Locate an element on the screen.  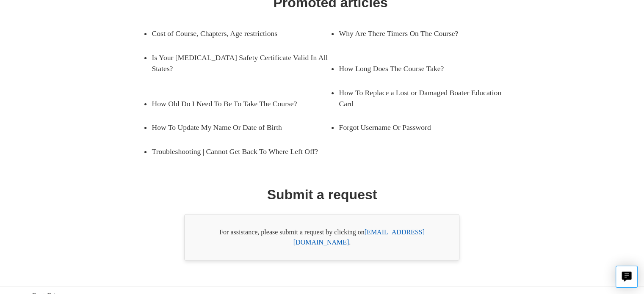
h1: Submit a request is located at coordinates (322, 195).